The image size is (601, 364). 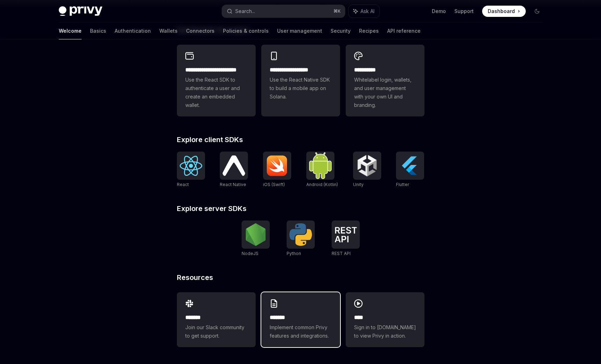 I want to click on a: Dashboard, so click(x=504, y=11).